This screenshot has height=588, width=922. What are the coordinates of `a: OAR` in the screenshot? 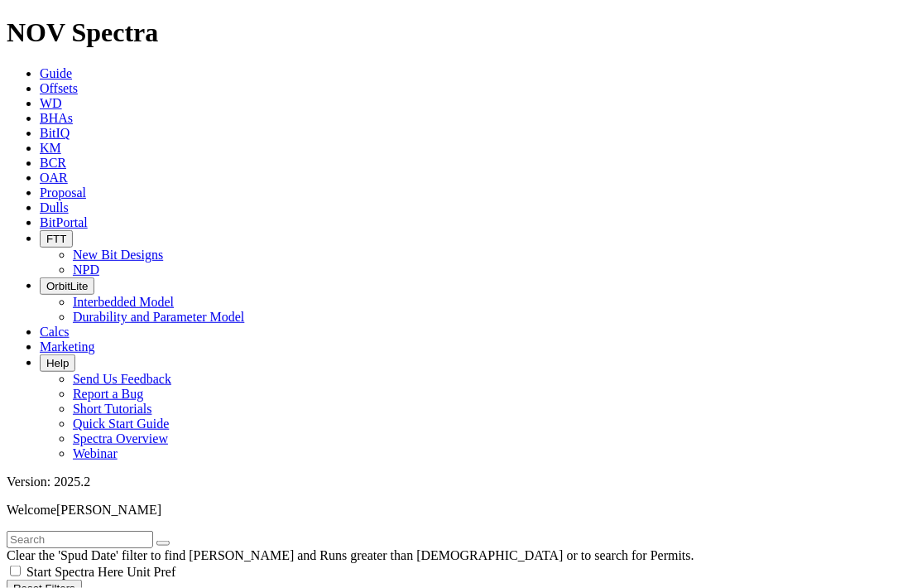 It's located at (54, 177).